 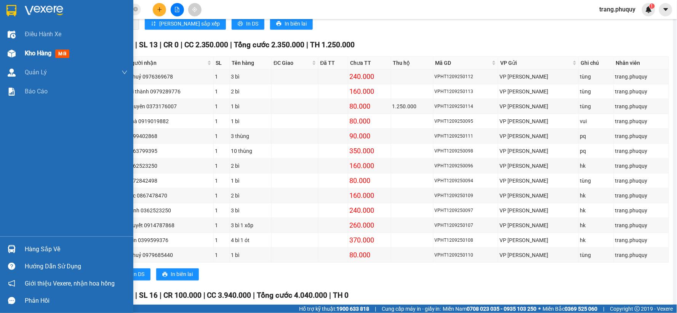 What do you see at coordinates (251, 91) in the screenshot?
I see `div: 2 bì` at bounding box center [251, 91].